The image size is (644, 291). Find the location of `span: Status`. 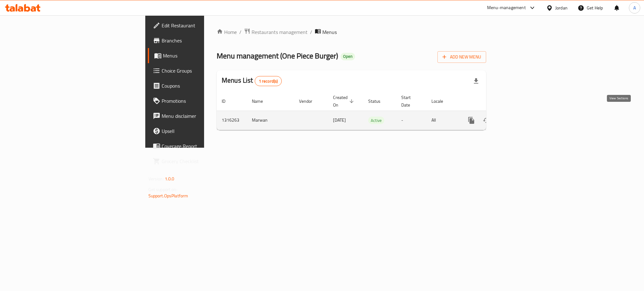

span: Status is located at coordinates (378, 101).